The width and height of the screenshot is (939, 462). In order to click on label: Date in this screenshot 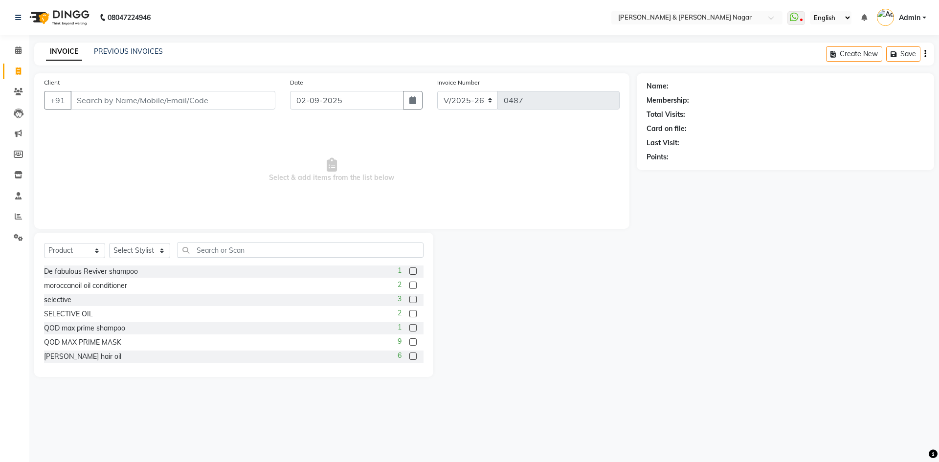, I will do `click(297, 83)`.